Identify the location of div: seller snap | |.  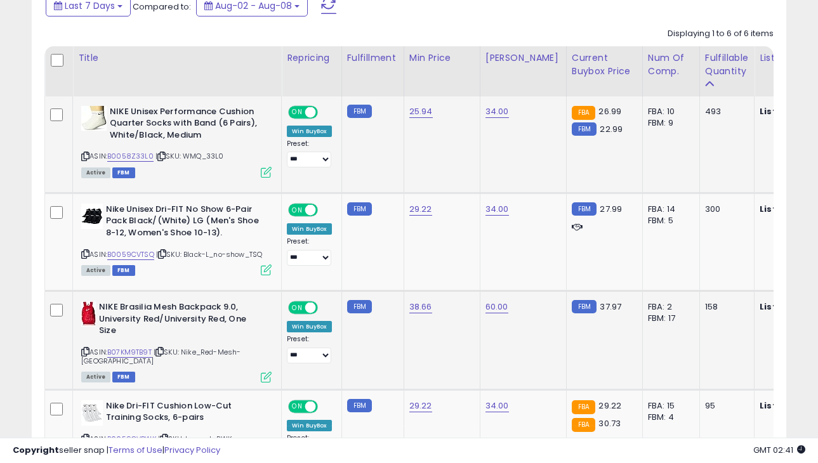
(116, 451).